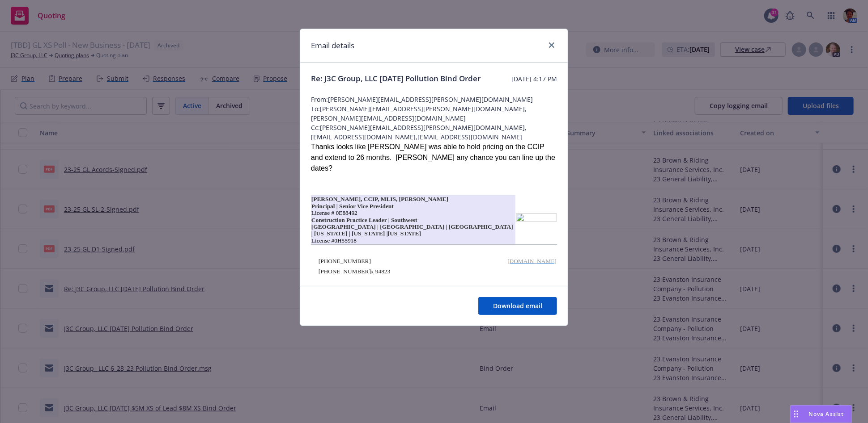 This screenshot has width=868, height=423. I want to click on div: Drag to move, so click(796, 415).